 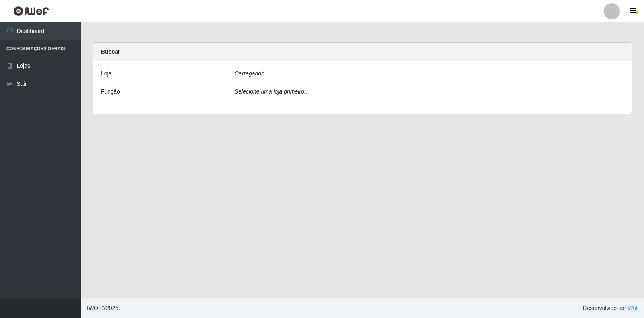 I want to click on label: Função, so click(x=110, y=91).